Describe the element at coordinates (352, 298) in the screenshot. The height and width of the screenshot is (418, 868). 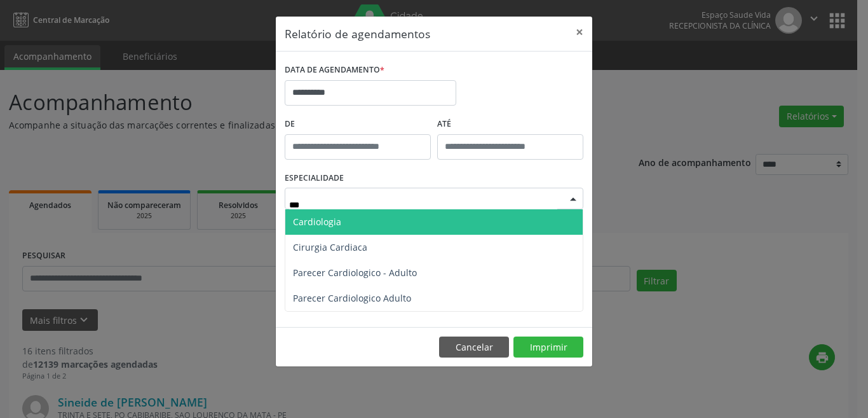
I see `span: Parecer Cardiologico Adulto` at that location.